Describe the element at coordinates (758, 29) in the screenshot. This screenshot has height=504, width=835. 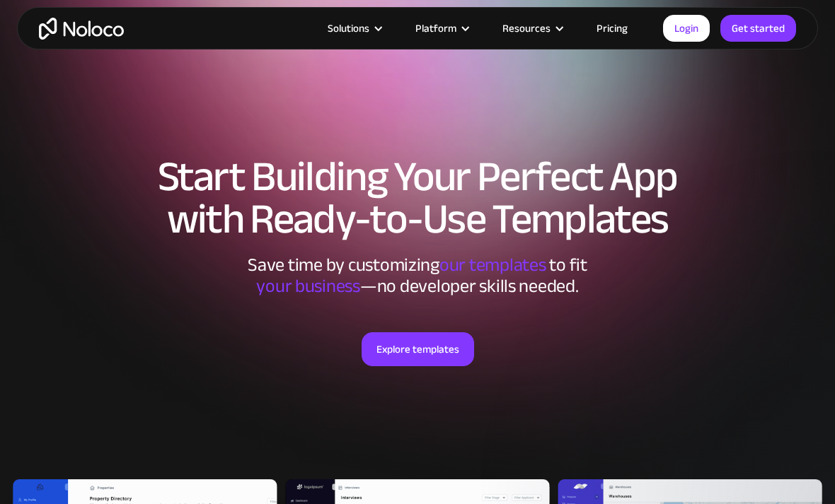
I see `a: Get started` at that location.